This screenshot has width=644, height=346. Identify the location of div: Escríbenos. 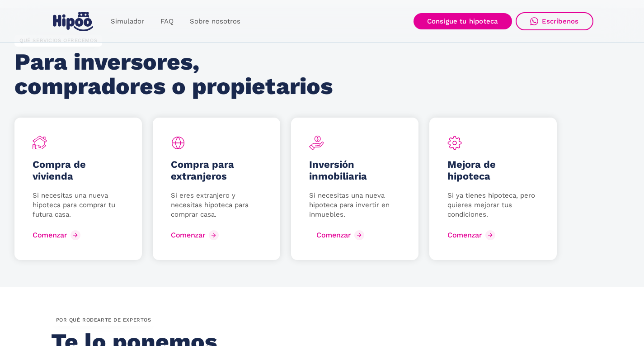
(560, 21).